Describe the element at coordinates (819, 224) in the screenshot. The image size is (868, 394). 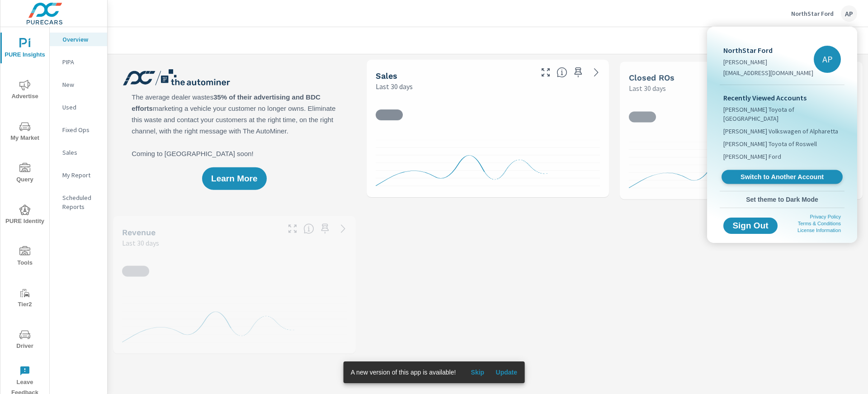
I see `a: Terms & Conditions` at that location.